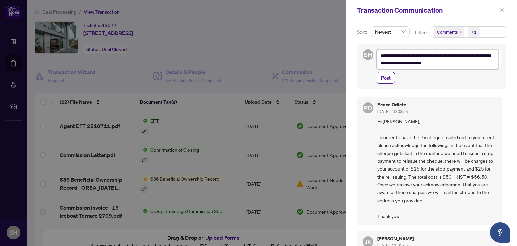 This screenshot has height=246, width=517. Describe the element at coordinates (368, 55) in the screenshot. I see `span: SH` at that location.